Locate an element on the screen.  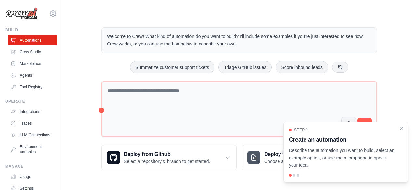
span: Step 1 is located at coordinates (301, 130).